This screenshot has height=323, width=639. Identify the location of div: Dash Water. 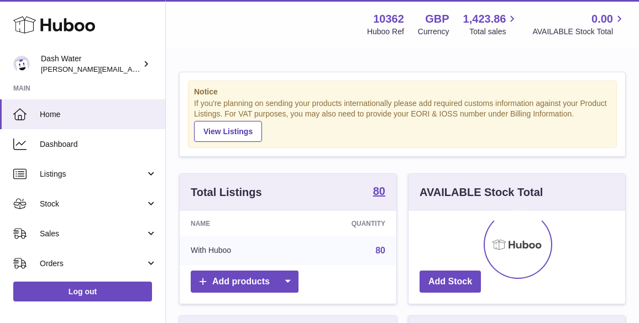
(91, 64).